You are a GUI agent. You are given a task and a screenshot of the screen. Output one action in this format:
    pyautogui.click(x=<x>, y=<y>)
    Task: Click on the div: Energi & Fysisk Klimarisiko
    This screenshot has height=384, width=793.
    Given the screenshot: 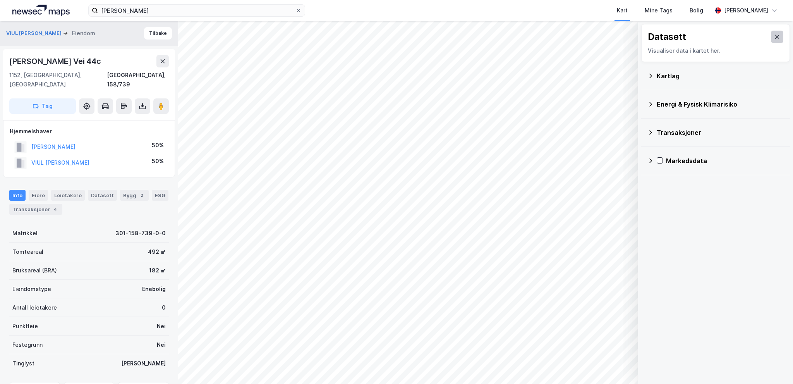 What is the action you would take?
    pyautogui.click(x=720, y=104)
    